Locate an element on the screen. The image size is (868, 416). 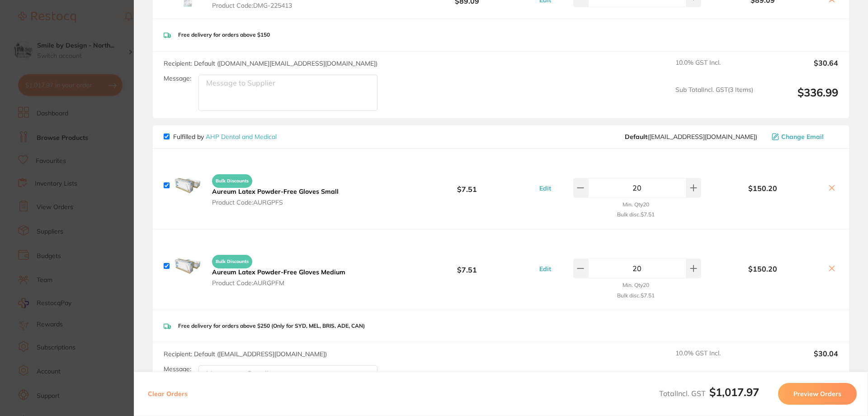
span: Product Code: AURGPFM is located at coordinates (279, 282).